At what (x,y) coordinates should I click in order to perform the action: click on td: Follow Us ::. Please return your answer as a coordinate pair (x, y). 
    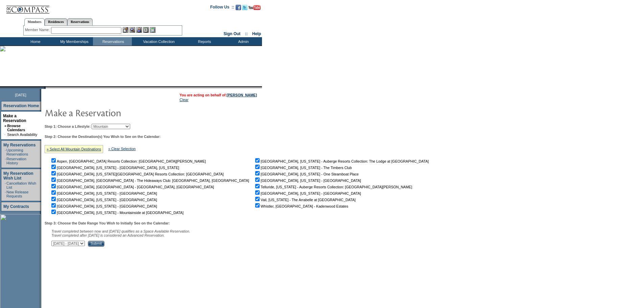
    Looking at the image, I should click on (222, 8).